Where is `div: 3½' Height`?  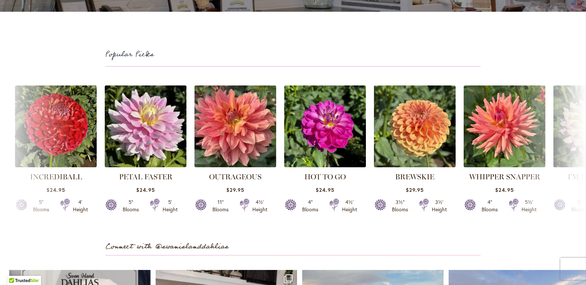 div: 3½' Height is located at coordinates (439, 206).